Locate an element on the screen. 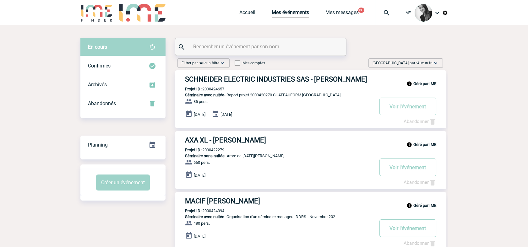 The image size is (528, 247). span: Abandonnés is located at coordinates (102, 103).